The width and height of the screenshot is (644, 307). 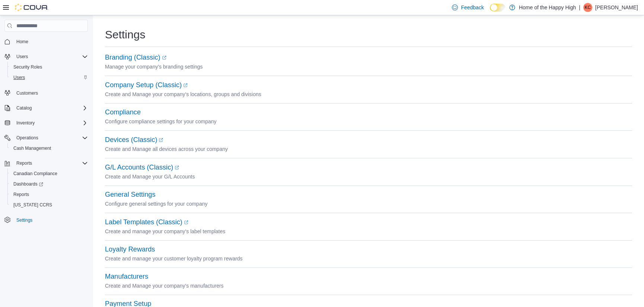 I want to click on p: Create and Manage your company's locations, groups and divisions, so click(x=369, y=94).